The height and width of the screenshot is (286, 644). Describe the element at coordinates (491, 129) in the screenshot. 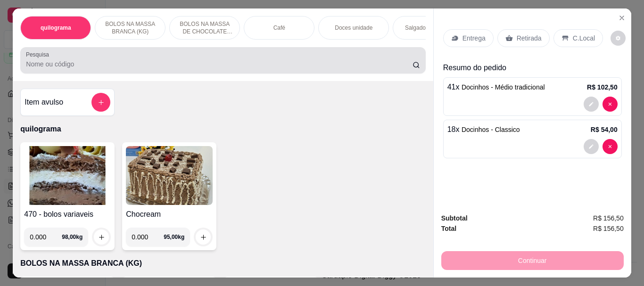

I see `span: Docinhos - Classico` at that location.